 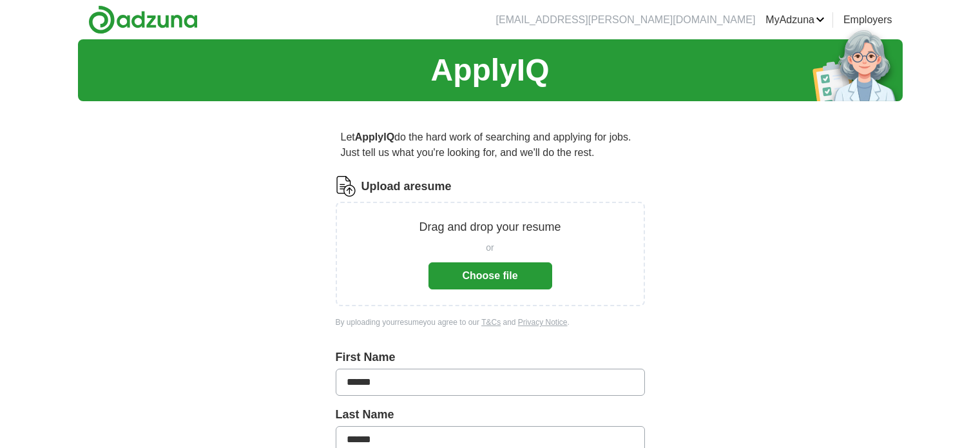 What do you see at coordinates (346, 186) in the screenshot?
I see `img: CV Icon` at bounding box center [346, 186].